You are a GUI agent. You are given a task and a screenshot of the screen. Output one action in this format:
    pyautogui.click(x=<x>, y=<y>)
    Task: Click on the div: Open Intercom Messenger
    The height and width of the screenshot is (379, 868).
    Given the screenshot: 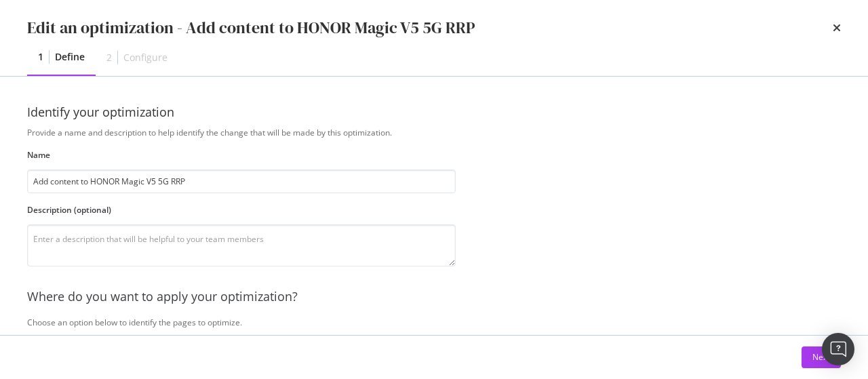 What is the action you would take?
    pyautogui.click(x=838, y=349)
    